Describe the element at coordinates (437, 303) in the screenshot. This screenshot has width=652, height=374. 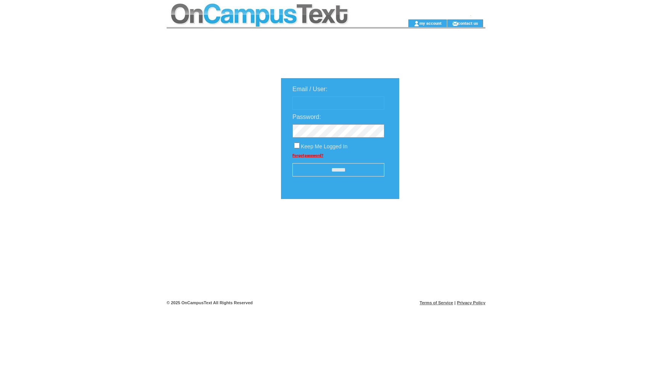
I see `a: Terms of Service` at that location.